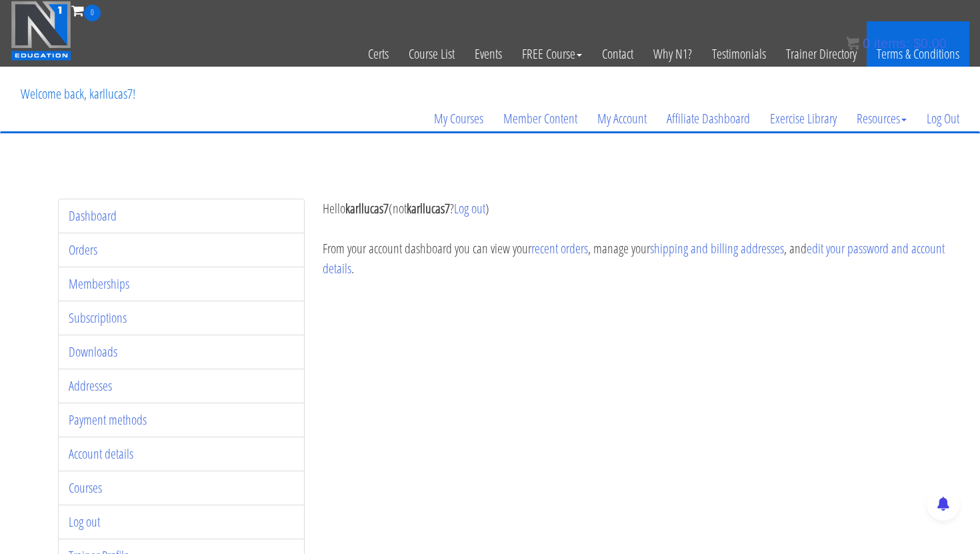 The image size is (980, 554). I want to click on p: Hello (not ? ), so click(638, 209).